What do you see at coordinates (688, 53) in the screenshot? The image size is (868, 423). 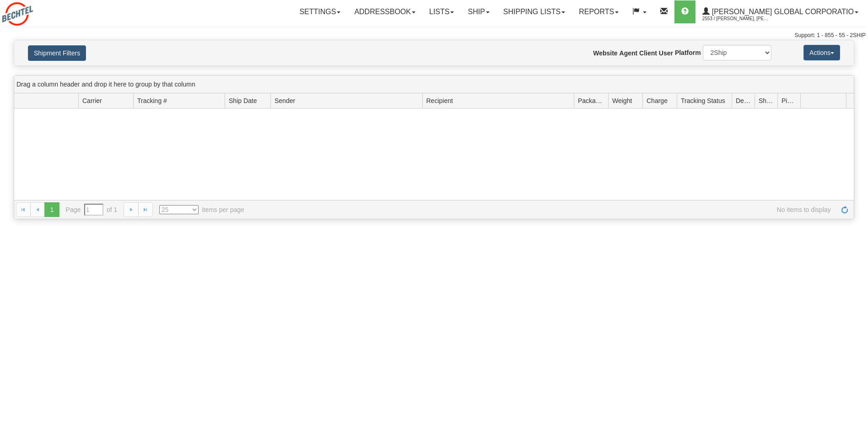 I see `label: Platform` at bounding box center [688, 53].